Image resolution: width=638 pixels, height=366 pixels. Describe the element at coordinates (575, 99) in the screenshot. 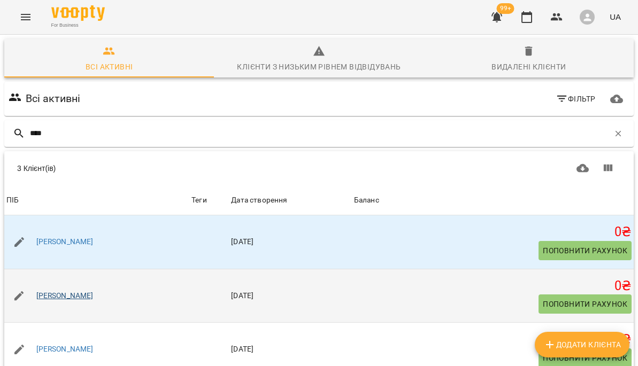

I see `button: Фільтр` at that location.